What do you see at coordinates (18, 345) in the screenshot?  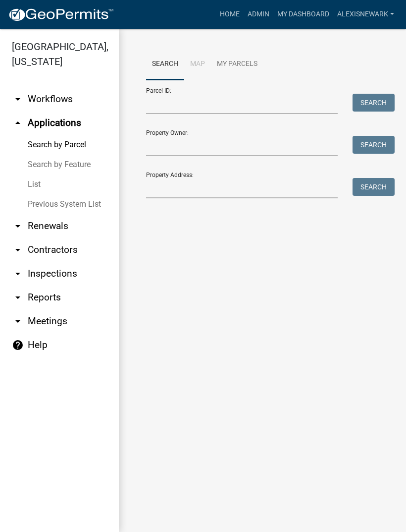 I see `i: help` at bounding box center [18, 345].